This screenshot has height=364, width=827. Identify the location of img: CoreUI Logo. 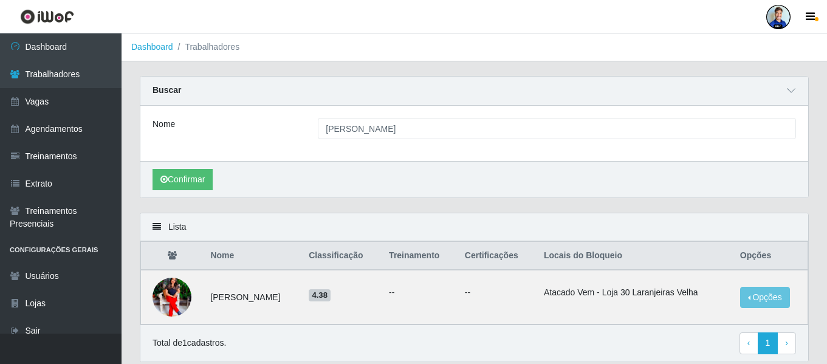
(47, 16).